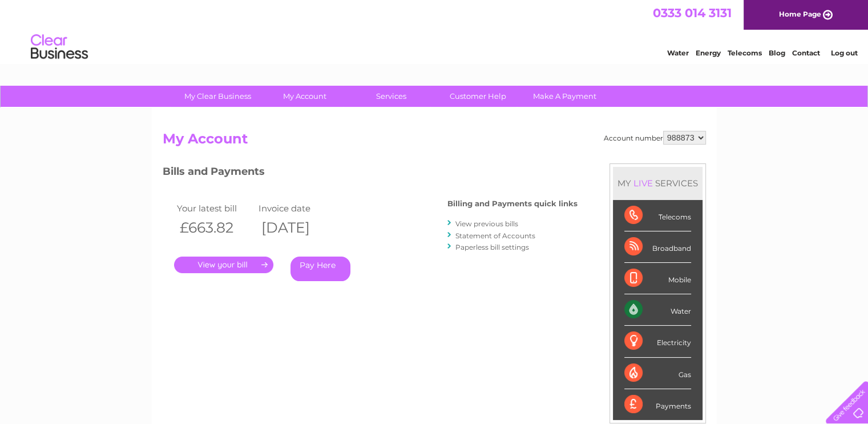 The height and width of the screenshot is (424, 868). Describe the element at coordinates (434, 142) in the screenshot. I see `h2: My Account` at that location.